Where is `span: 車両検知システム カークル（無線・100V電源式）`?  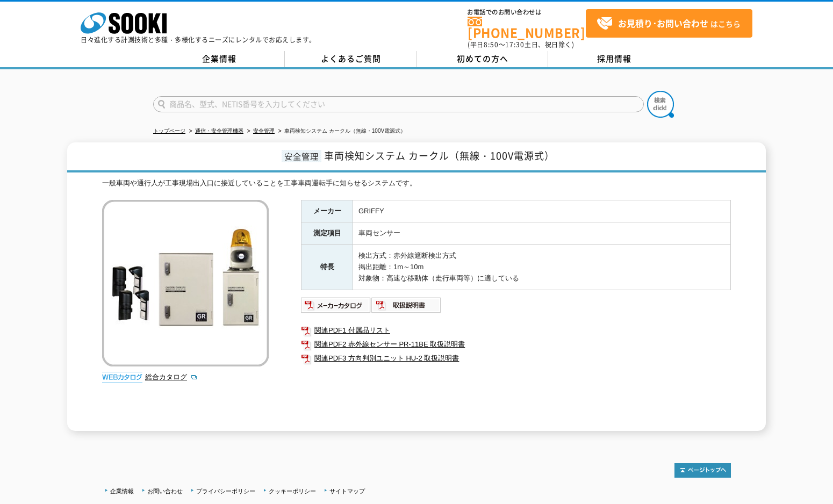 span: 車両検知システム カークル（無線・100V電源式） is located at coordinates (439, 155).